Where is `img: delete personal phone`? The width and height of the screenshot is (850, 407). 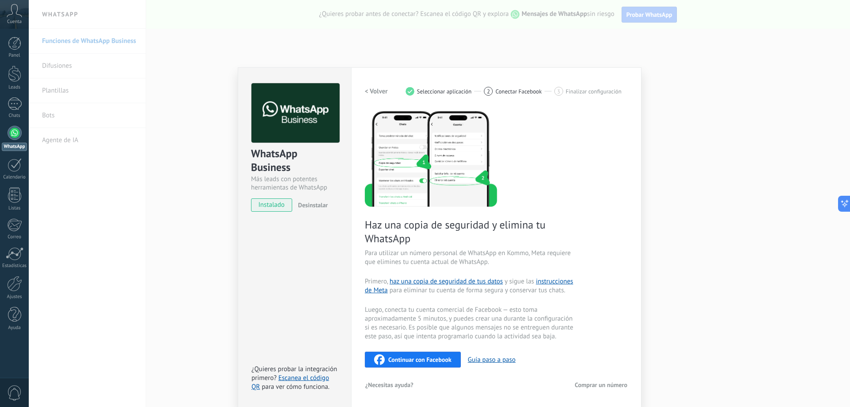
img: delete personal phone is located at coordinates (431, 158).